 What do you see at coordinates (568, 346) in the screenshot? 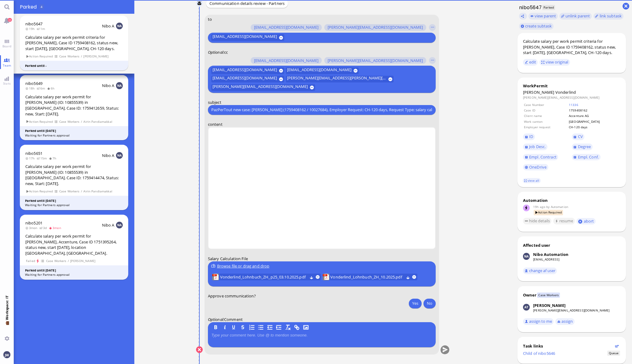
I see `div: Task links` at bounding box center [568, 346].